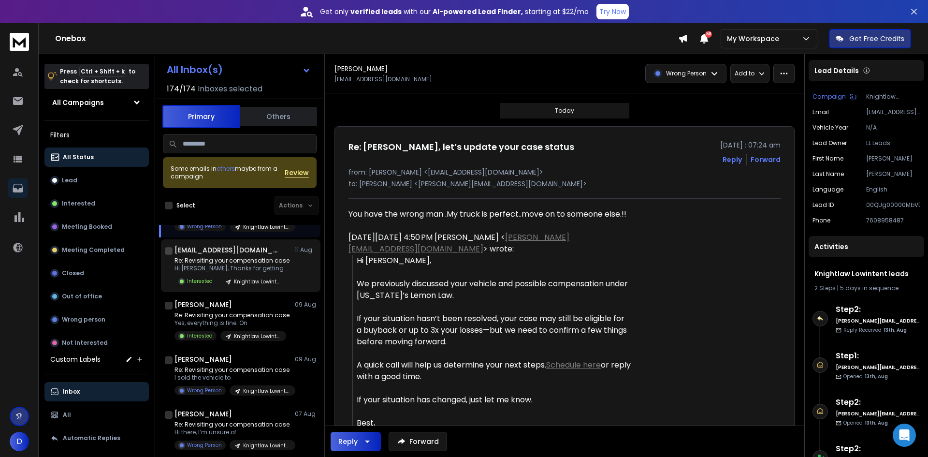 The height and width of the screenshot is (457, 928). I want to click on p: Interested, so click(200, 335).